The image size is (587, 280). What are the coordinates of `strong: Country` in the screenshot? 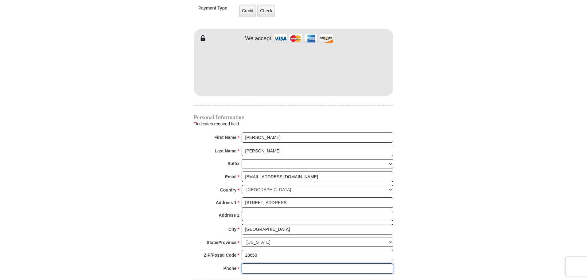 It's located at (228, 190).